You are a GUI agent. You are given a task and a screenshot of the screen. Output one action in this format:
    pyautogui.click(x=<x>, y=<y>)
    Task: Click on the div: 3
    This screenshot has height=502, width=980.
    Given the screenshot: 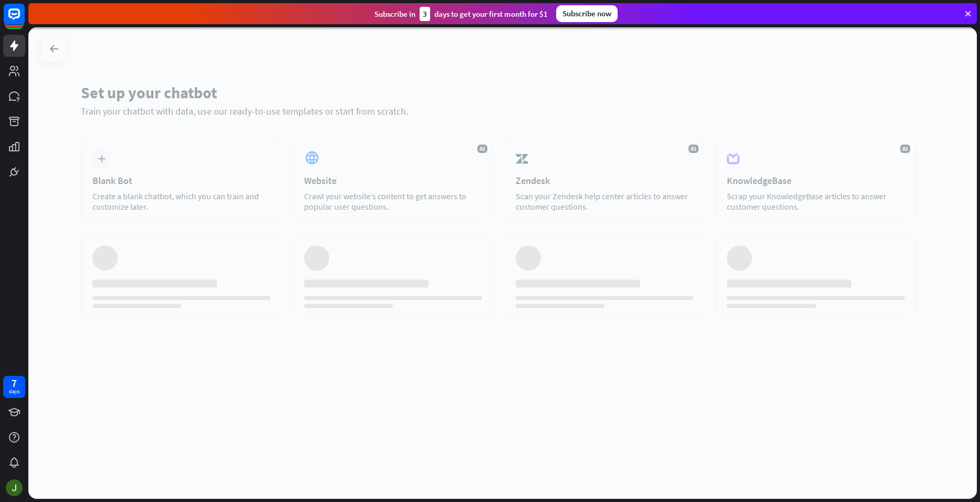 What is the action you would take?
    pyautogui.click(x=425, y=14)
    